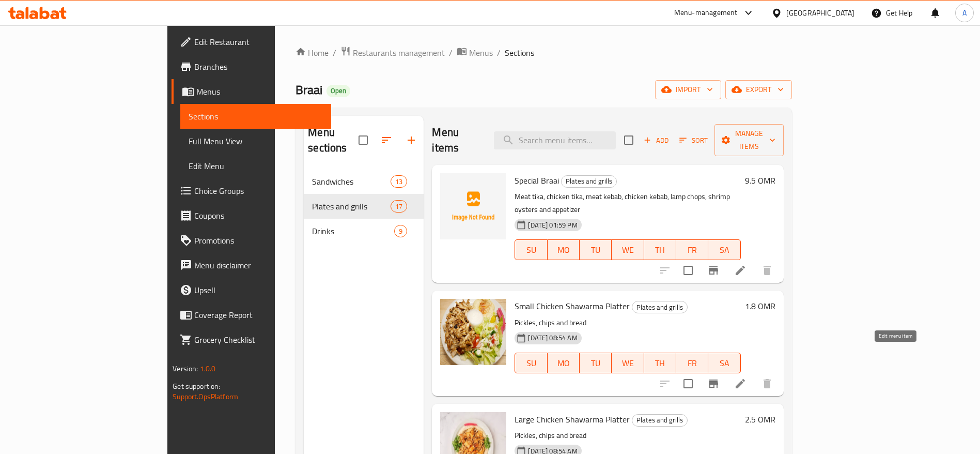 The width and height of the screenshot is (980, 454). I want to click on nav: Menu sections, so click(363, 206).